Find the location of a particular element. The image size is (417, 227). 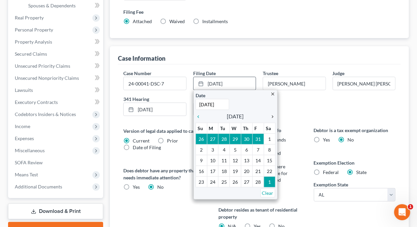

i: chevron_right is located at coordinates (271, 117).